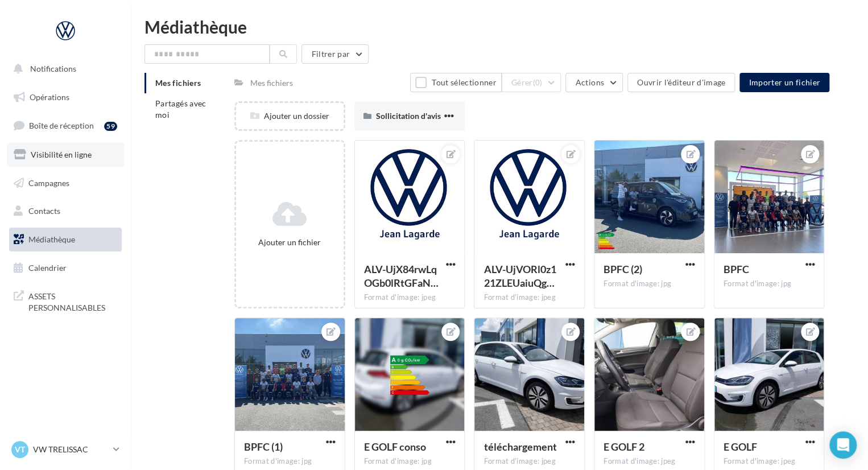 This screenshot has height=470, width=868. What do you see at coordinates (624, 446) in the screenshot?
I see `span: E GOLF 2` at bounding box center [624, 446].